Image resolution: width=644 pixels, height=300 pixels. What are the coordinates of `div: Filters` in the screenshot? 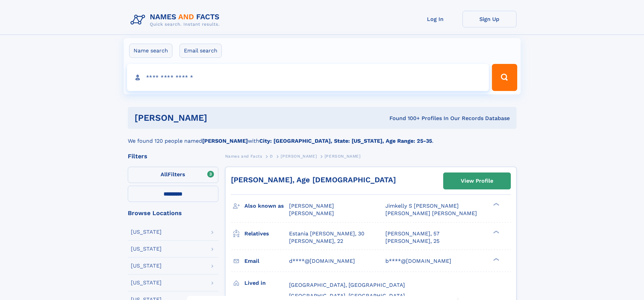 It's located at (173, 156).